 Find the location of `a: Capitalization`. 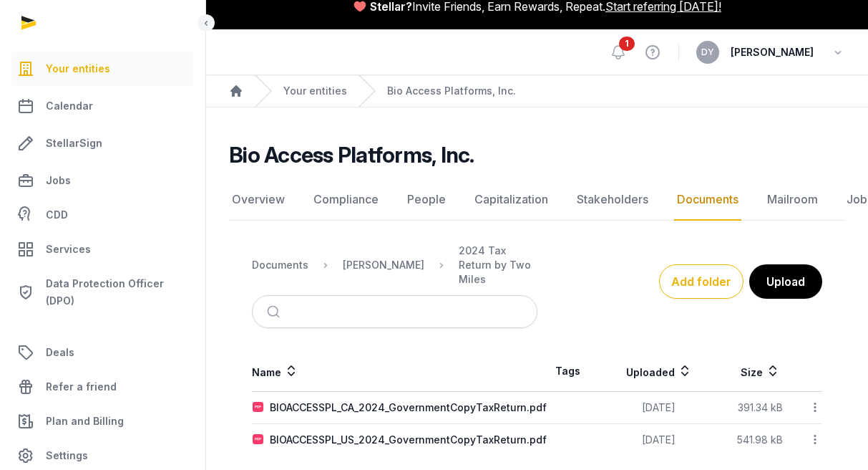

a: Capitalization is located at coordinates (510, 200).